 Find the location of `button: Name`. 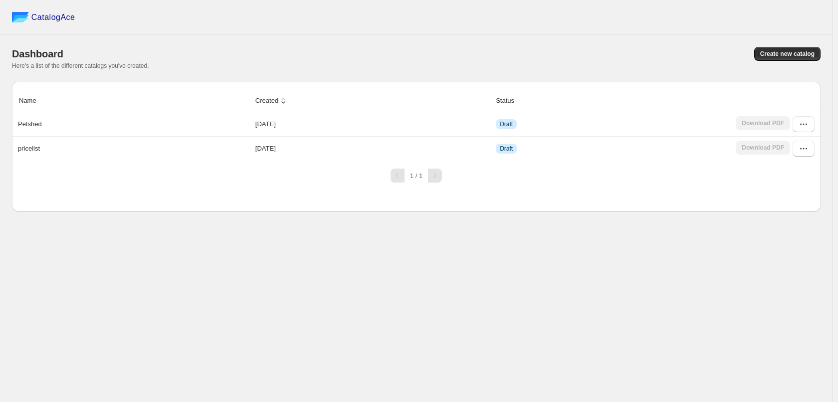

button: Name is located at coordinates (32, 101).